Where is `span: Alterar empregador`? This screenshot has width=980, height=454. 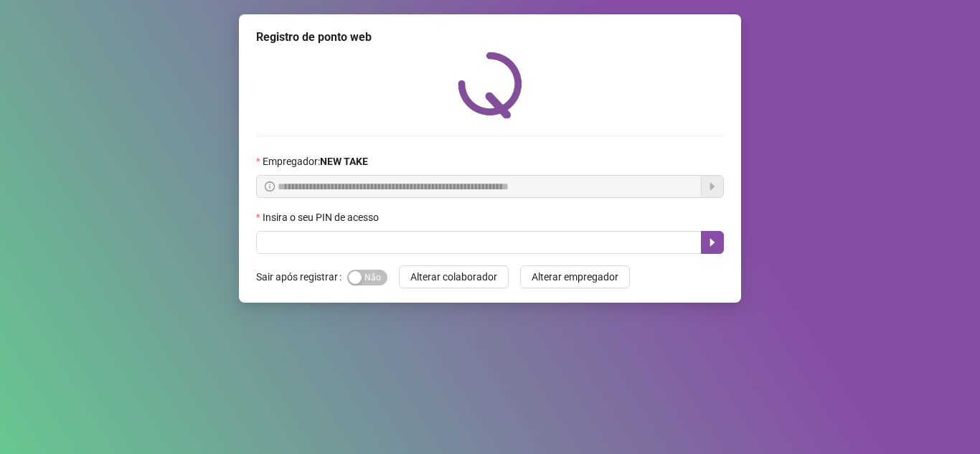 span: Alterar empregador is located at coordinates (575, 277).